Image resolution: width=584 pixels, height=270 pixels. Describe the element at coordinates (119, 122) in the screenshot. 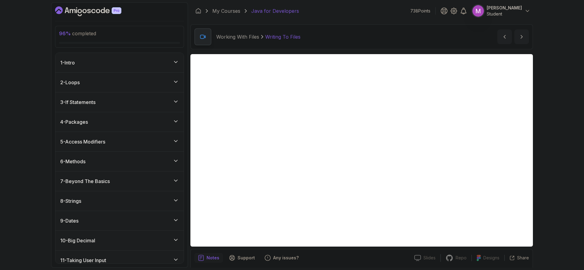

I see `button: 4-Packages` at that location.